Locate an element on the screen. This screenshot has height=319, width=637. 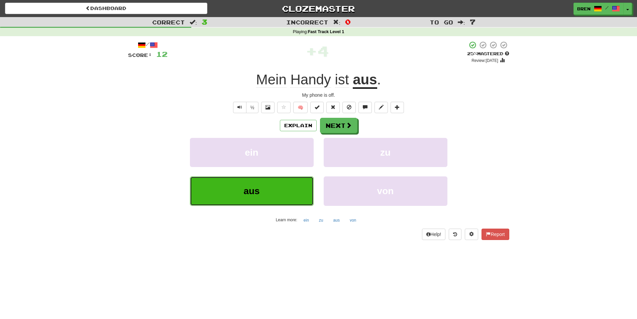
span: ein is located at coordinates (252, 152).